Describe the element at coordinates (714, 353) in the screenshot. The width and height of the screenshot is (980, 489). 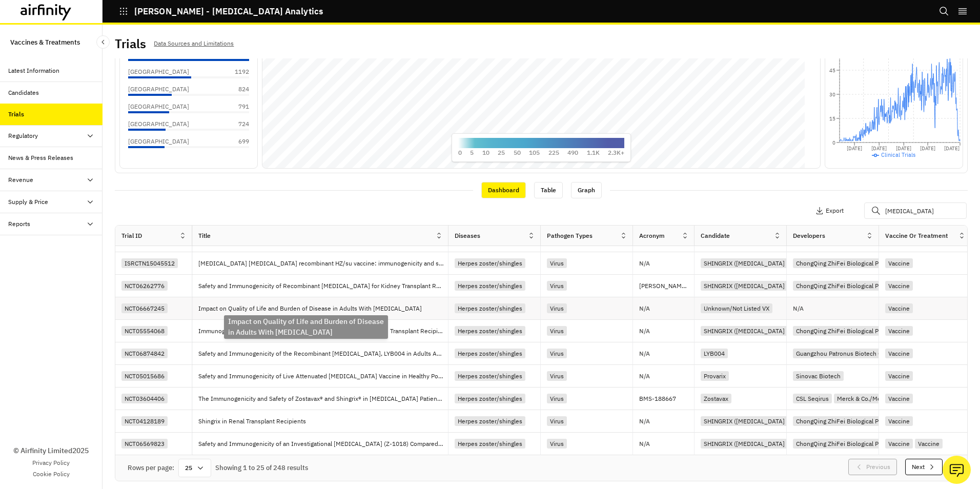
I see `div: LYB004` at that location.